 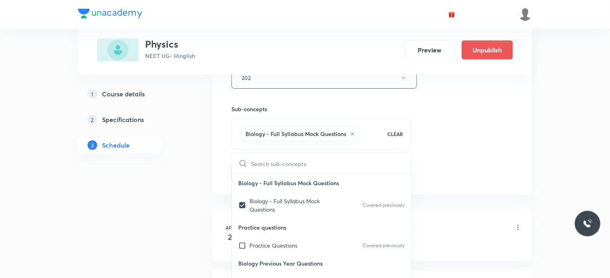 I want to click on a: Company Logo, so click(x=110, y=14).